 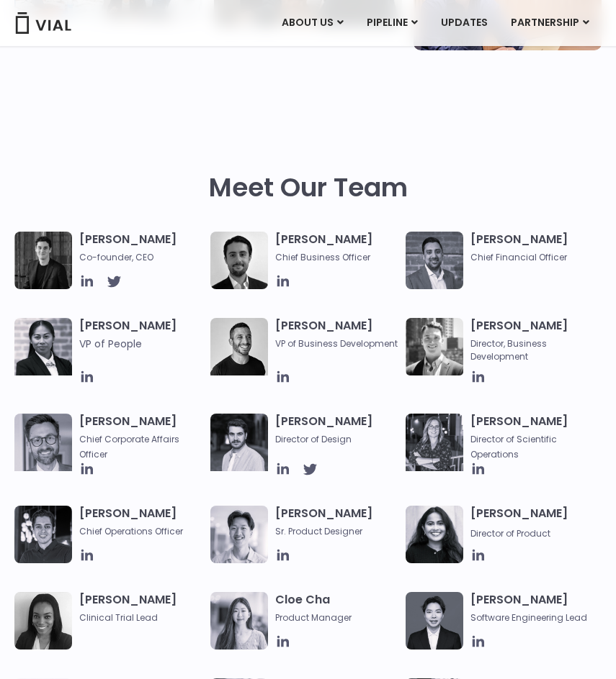 I want to click on img: Brennan, so click(x=239, y=535).